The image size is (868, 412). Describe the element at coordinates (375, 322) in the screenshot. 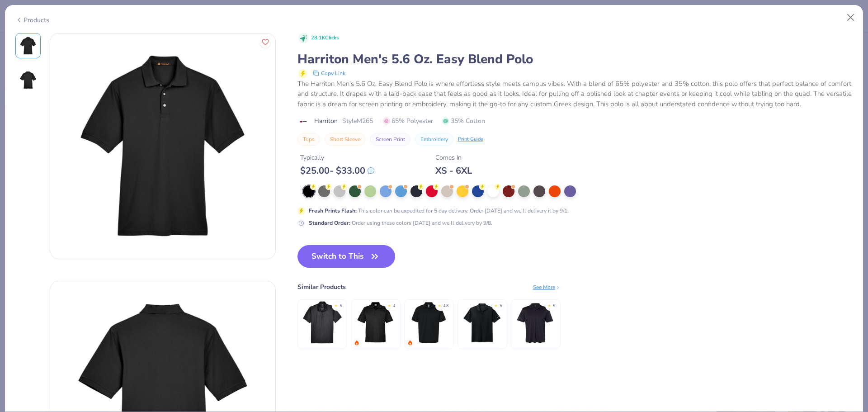

I see `img: Team 365 Men's Zone Performance Polo` at that location.